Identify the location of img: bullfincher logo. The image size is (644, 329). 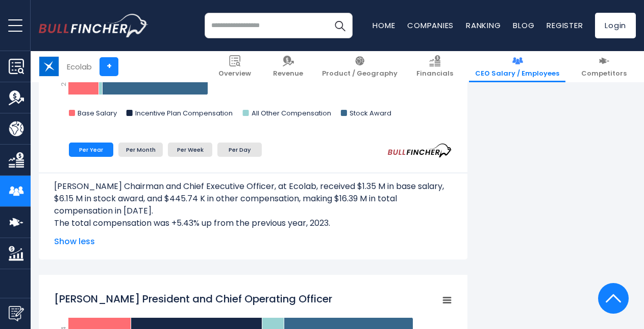
(93, 25).